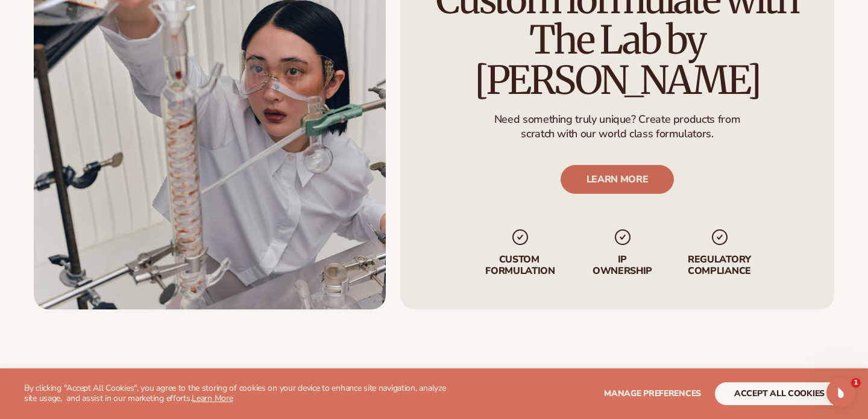 The image size is (868, 419). I want to click on p: IP Ownership, so click(623, 265).